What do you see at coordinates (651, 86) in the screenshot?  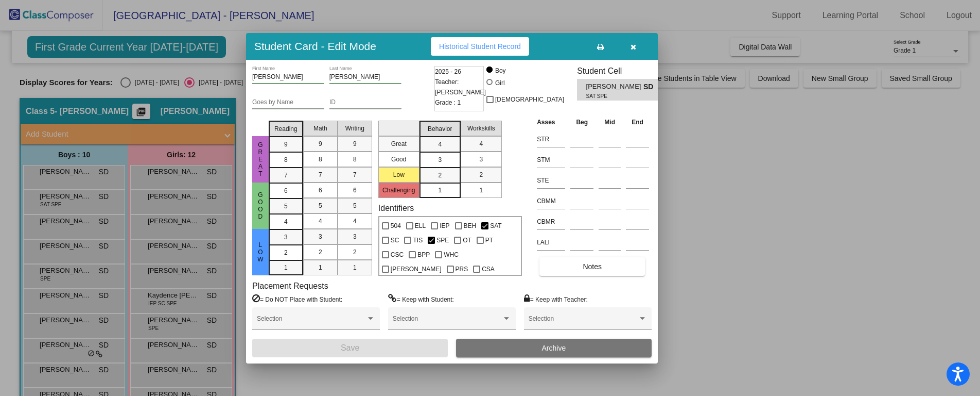 I see `span: SD` at bounding box center [651, 86].